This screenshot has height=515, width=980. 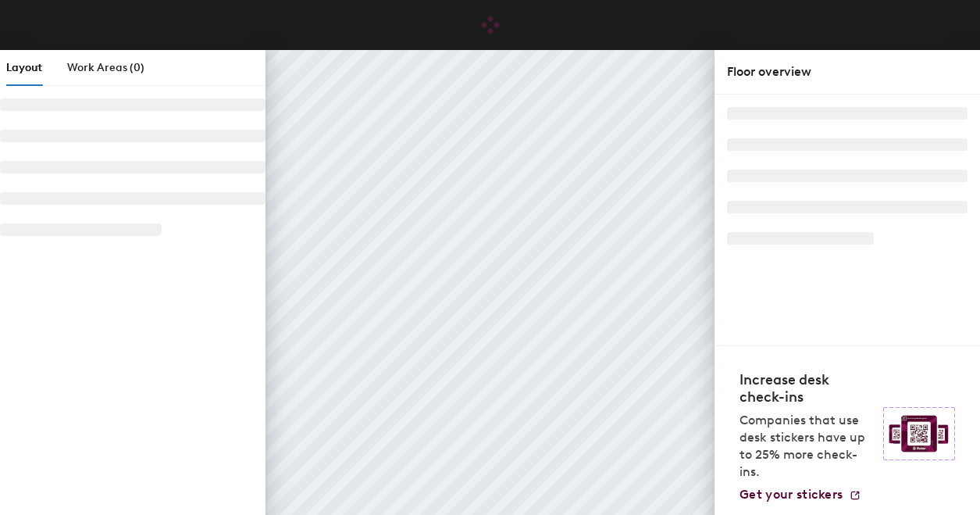 I want to click on a: Get your stickers, so click(x=801, y=495).